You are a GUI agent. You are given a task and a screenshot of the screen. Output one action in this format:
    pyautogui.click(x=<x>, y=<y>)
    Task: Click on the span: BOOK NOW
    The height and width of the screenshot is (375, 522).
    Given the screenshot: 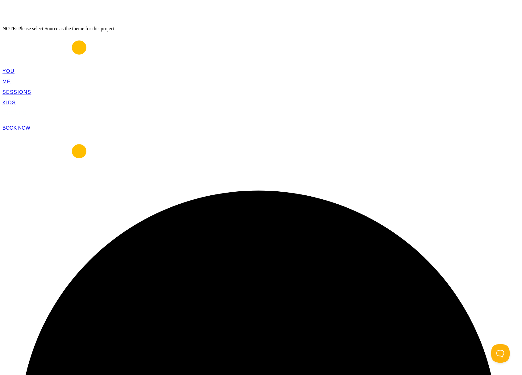 What is the action you would take?
    pyautogui.click(x=16, y=128)
    